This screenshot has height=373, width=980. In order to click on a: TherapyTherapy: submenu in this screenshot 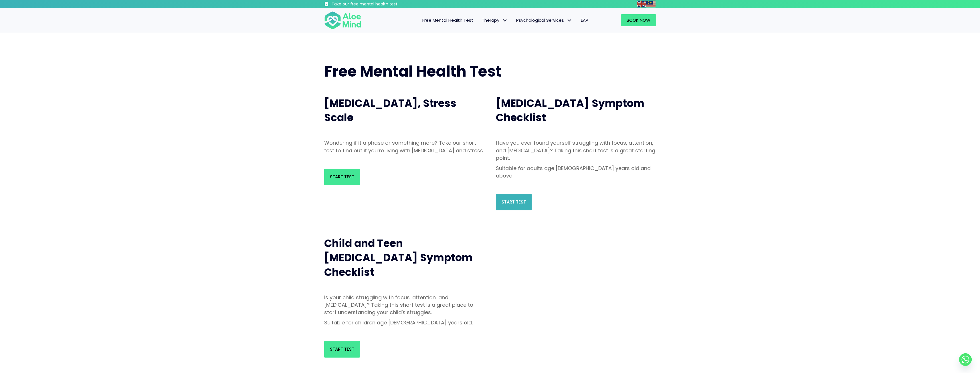, I will do `click(495, 20)`.